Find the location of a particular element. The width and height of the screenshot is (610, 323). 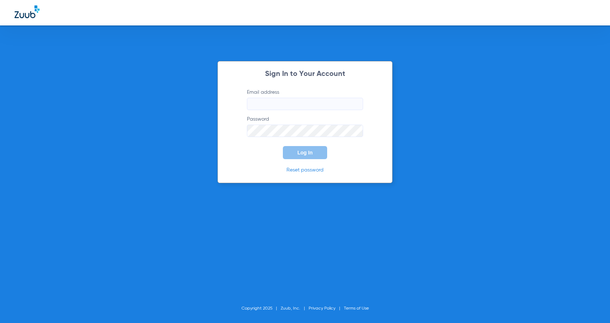

a: Reset password is located at coordinates (305, 170).